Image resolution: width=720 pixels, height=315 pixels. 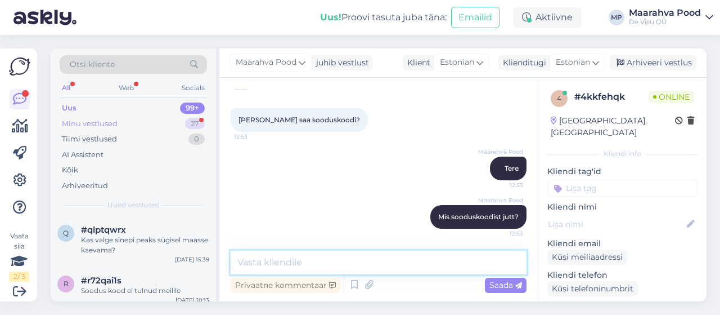 What do you see at coordinates (19, 256) in the screenshot?
I see `div: Vaata siia` at bounding box center [19, 256].